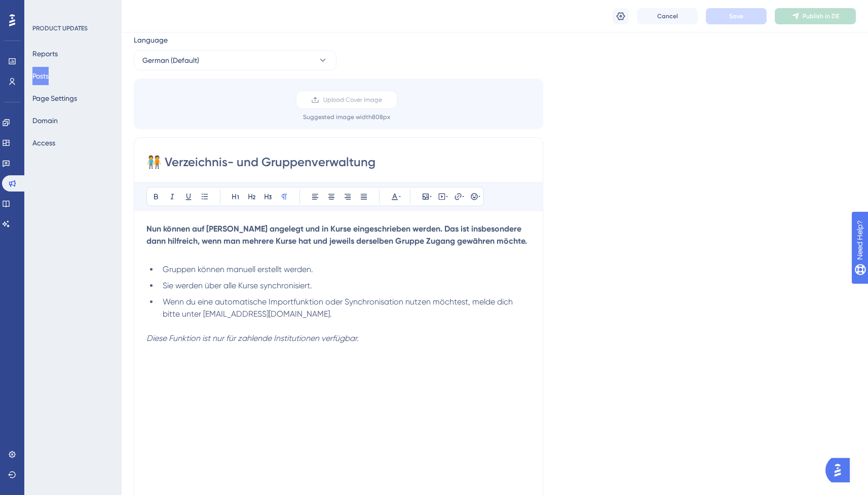 The width and height of the screenshot is (868, 495). What do you see at coordinates (668, 16) in the screenshot?
I see `span: Cancel` at bounding box center [668, 16].